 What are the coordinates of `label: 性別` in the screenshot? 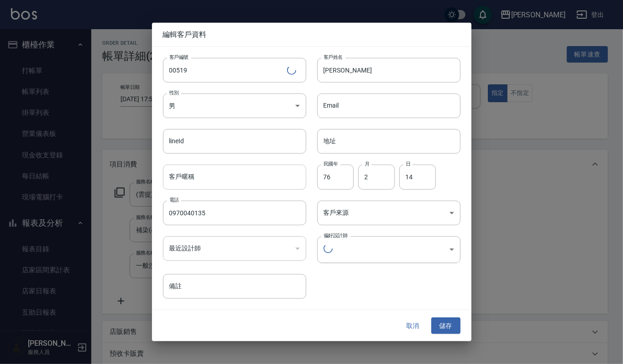 It's located at (174, 93).